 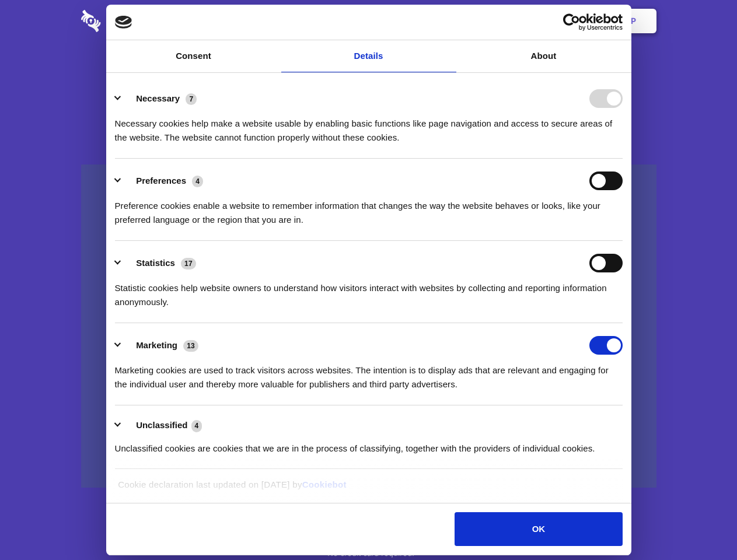 What do you see at coordinates (155, 262) in the screenshot?
I see `label: Statistics` at bounding box center [155, 262].